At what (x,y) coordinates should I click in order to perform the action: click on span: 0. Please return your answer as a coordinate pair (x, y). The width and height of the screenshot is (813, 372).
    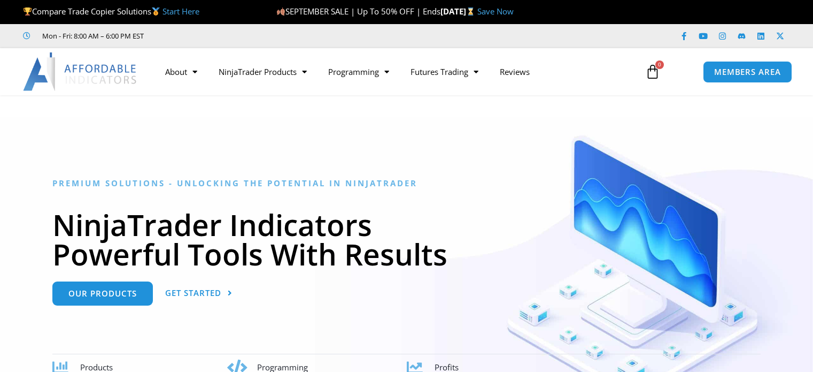
    Looking at the image, I should click on (660, 65).